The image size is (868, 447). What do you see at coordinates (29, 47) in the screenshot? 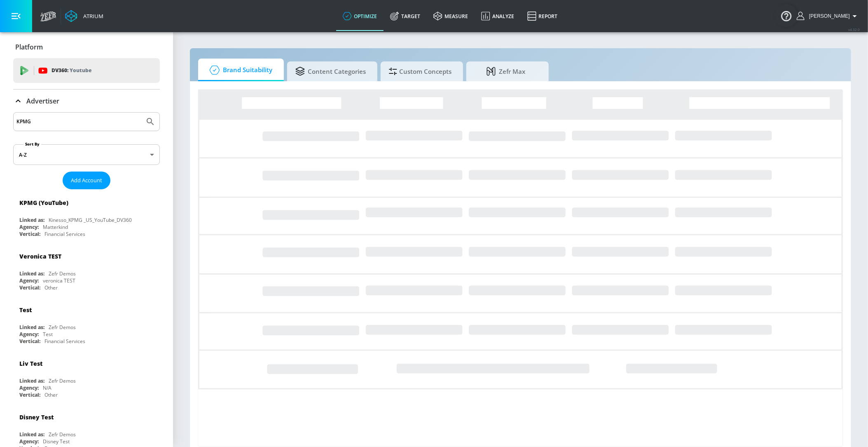
I see `p: Platform` at bounding box center [29, 47].